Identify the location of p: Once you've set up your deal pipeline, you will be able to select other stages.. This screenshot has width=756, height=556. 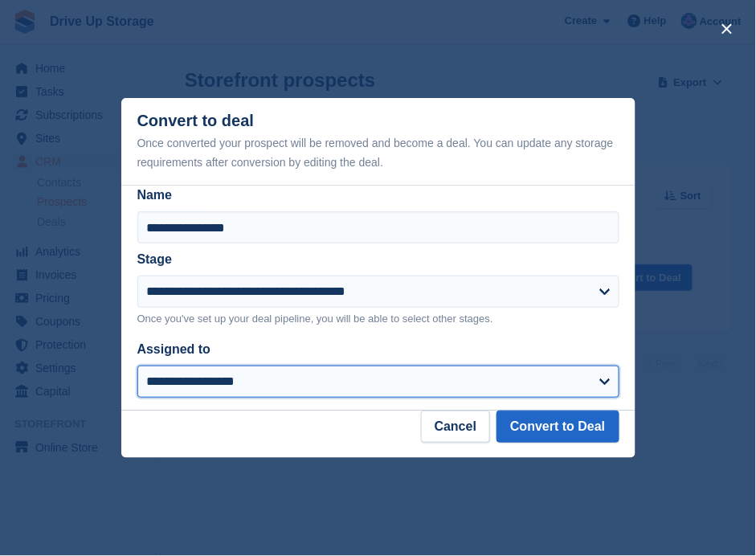
(378, 319).